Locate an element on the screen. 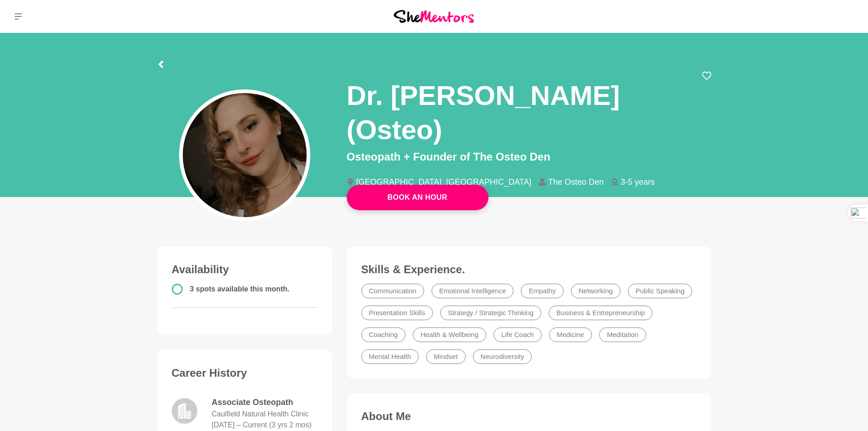 Image resolution: width=868 pixels, height=431 pixels. span: 3 spots available this month. is located at coordinates (240, 288).